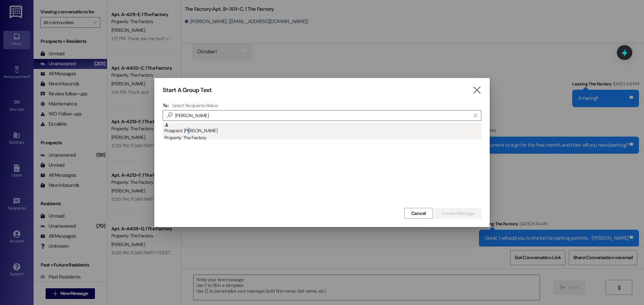 This screenshot has height=305, width=644. I want to click on h3: To:, so click(165, 105).